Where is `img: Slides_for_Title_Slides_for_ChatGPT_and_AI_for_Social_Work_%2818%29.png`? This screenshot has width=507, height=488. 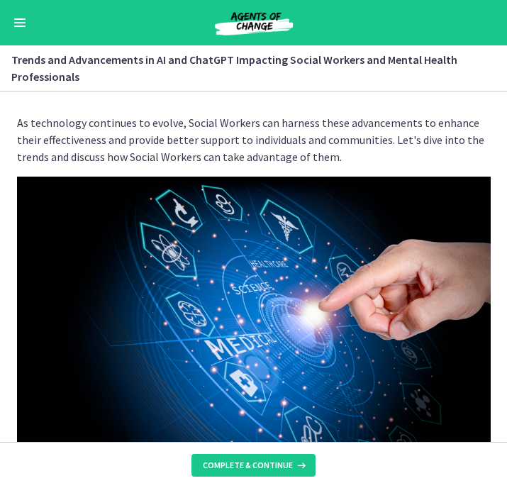 img: Slides_for_Title_Slides_for_ChatGPT_and_AI_for_Social_Work_%2818%29.png is located at coordinates (254, 310).